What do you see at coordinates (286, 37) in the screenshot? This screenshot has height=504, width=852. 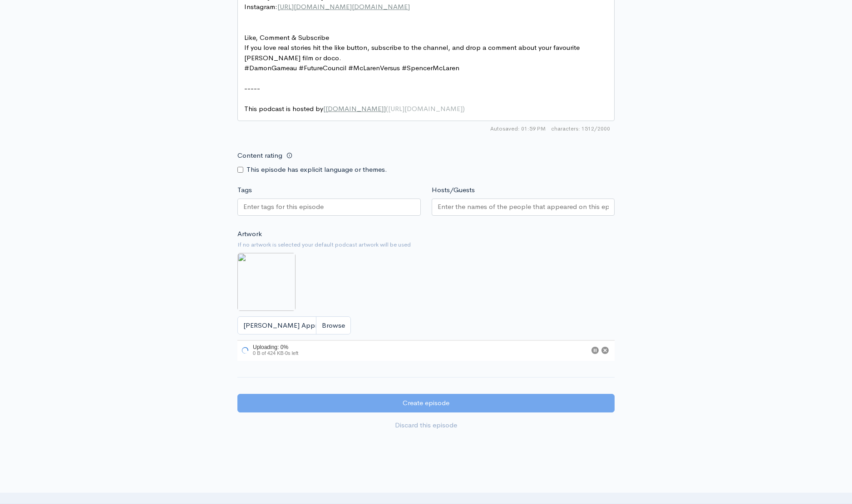 I see `span: Like, Comment & Subscribe` at bounding box center [286, 37].